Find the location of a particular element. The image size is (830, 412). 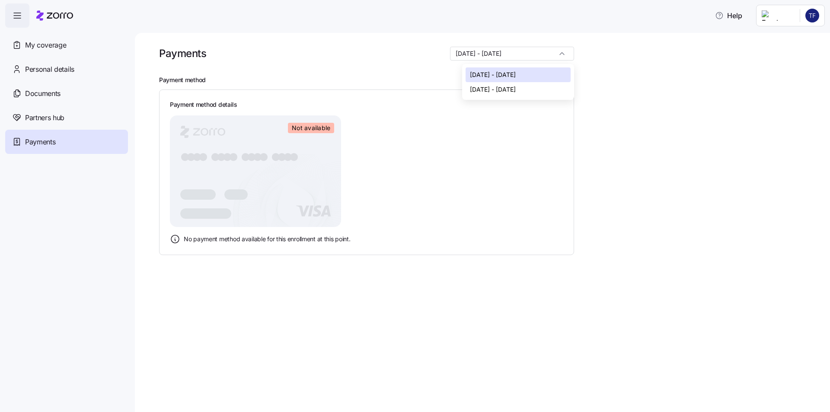

a: My coverage is located at coordinates (67, 45).